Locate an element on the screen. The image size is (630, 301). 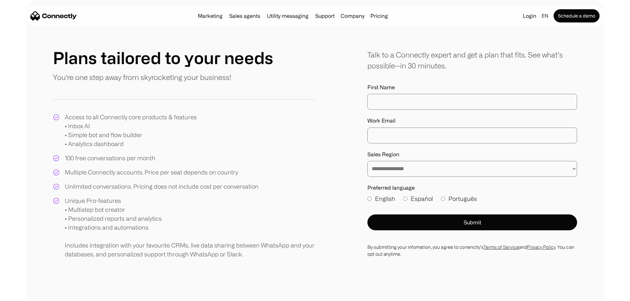
a: Pricing is located at coordinates (379, 16).